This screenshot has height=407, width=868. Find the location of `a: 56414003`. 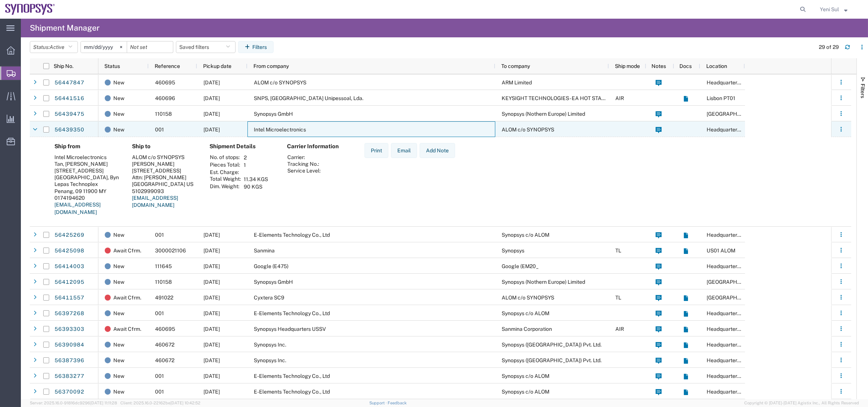

a: 56414003 is located at coordinates (69, 266).